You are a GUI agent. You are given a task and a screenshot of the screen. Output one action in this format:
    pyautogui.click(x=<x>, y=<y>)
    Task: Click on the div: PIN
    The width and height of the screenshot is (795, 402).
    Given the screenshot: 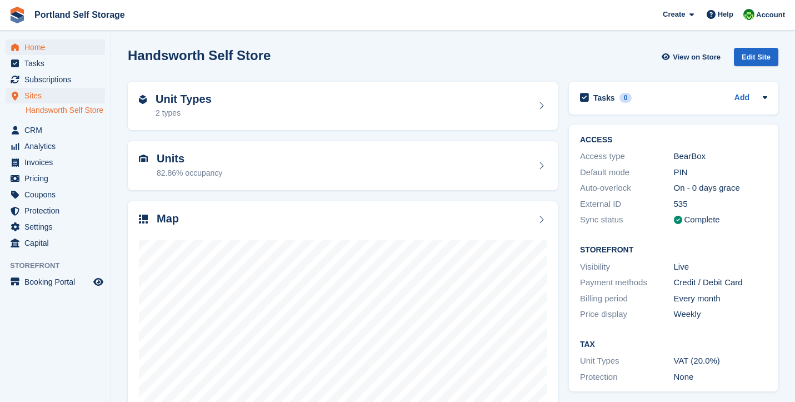 What is the action you would take?
    pyautogui.click(x=720, y=172)
    